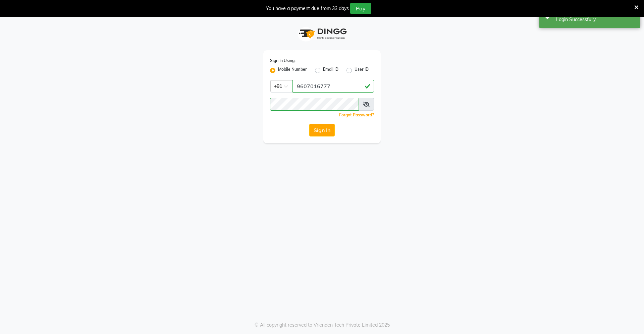 This screenshot has height=334, width=644. What do you see at coordinates (330, 71) in the screenshot?
I see `label: Email ID` at bounding box center [330, 71].